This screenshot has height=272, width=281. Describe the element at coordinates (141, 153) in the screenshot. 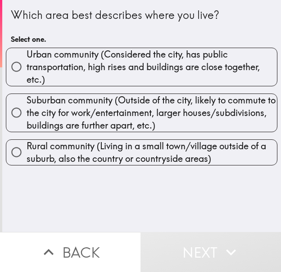

I see `button: Rural community (Living in a small town/village outside of a suburb, also the country or countrys...` at that location.